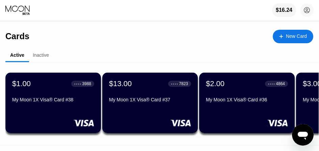  What do you see at coordinates (41, 55) in the screenshot?
I see `div: Inactive` at bounding box center [41, 55].